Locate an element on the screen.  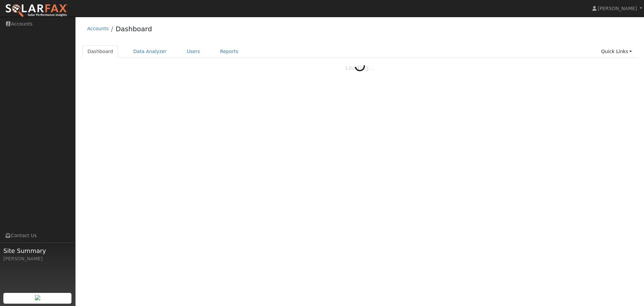
img: SolarFax is located at coordinates (37, 11).